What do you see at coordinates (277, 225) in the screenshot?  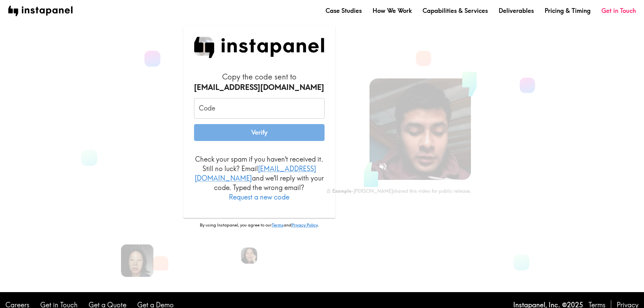 I see `a: Terms` at bounding box center [277, 225].